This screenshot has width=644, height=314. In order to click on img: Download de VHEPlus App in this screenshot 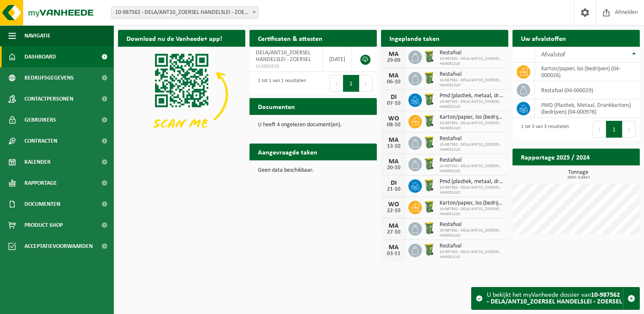, I will do `click(182, 94)`.